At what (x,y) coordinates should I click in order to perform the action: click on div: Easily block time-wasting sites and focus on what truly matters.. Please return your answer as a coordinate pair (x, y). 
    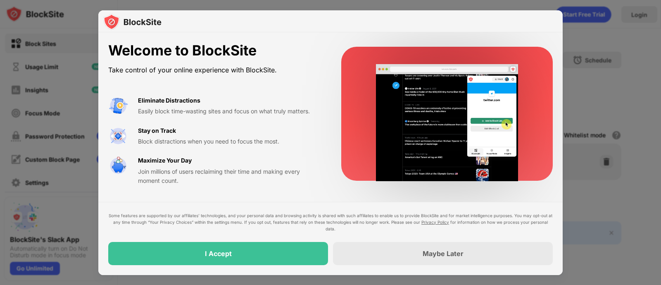
    Looking at the image, I should click on (230, 111).